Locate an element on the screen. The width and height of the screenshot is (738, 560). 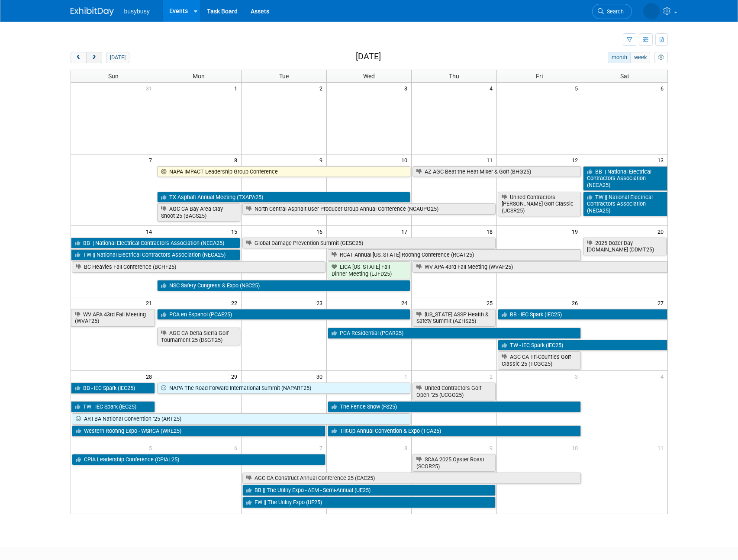
button: month is located at coordinates (619, 58).